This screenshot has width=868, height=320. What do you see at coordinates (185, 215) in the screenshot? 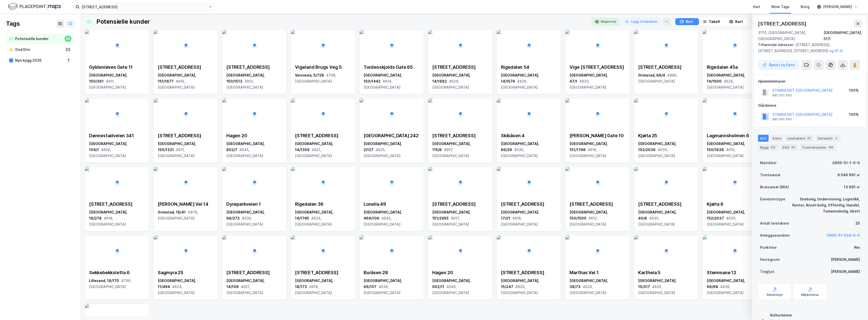
I see `div: Grimstad, 18/41` at bounding box center [185, 215].